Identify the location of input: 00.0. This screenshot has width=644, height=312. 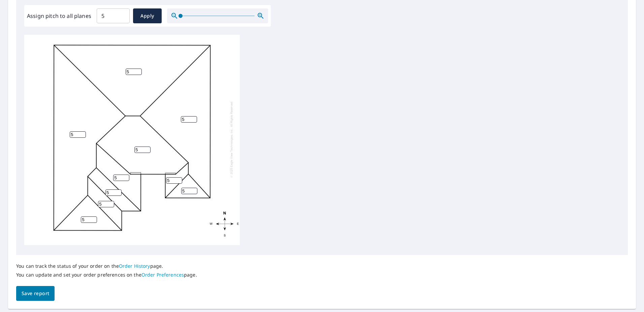
(113, 16).